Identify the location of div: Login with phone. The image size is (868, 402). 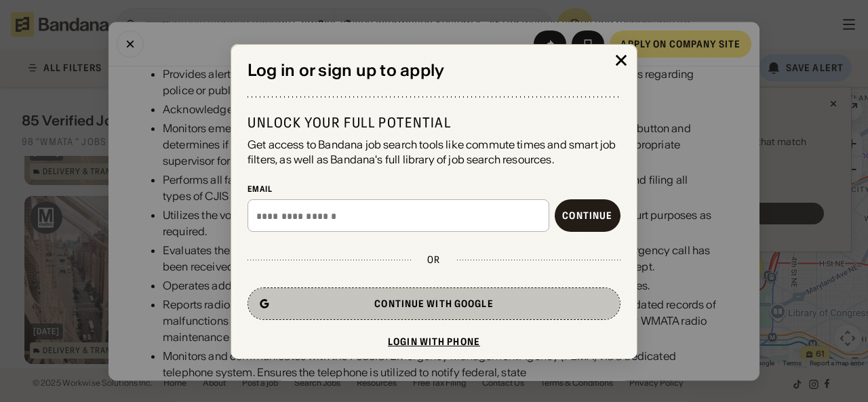
(434, 342).